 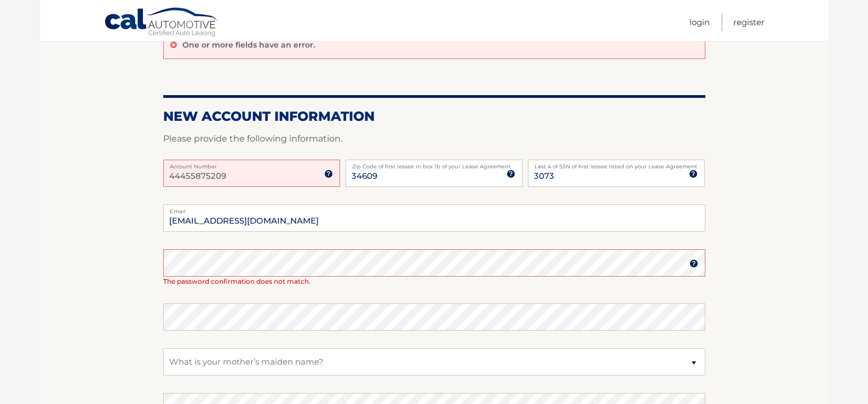 What do you see at coordinates (251, 164) in the screenshot?
I see `label: Account Number` at bounding box center [251, 164].